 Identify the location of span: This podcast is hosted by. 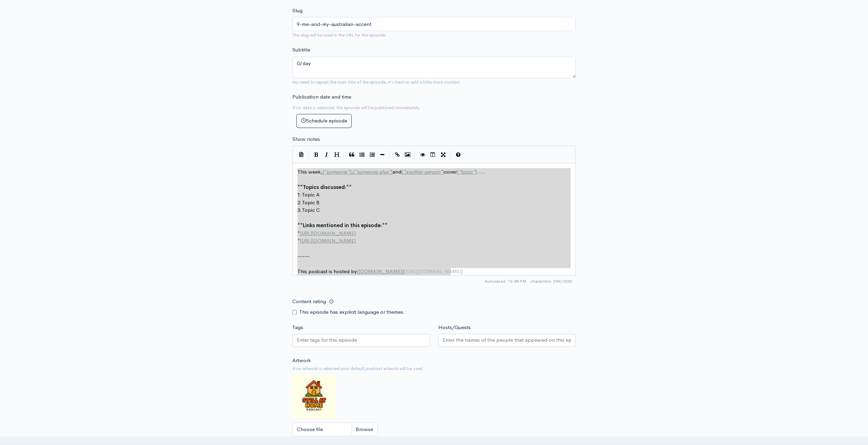
(327, 271).